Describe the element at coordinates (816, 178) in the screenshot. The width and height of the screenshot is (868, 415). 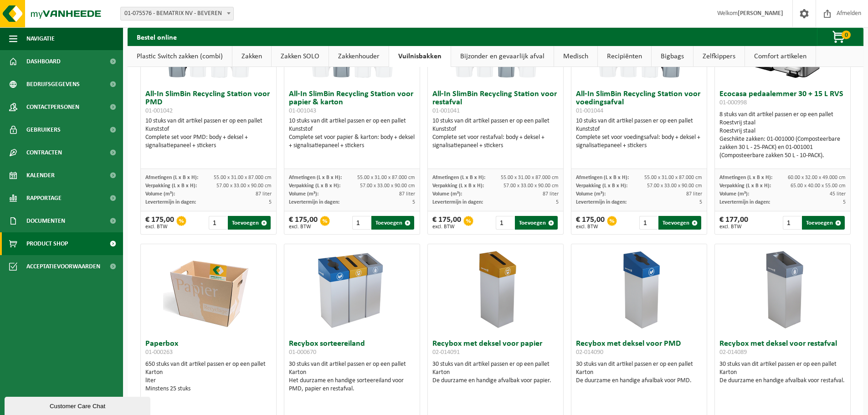
I see `span: 60.00 x 32.00 x 49.000 cm` at that location.